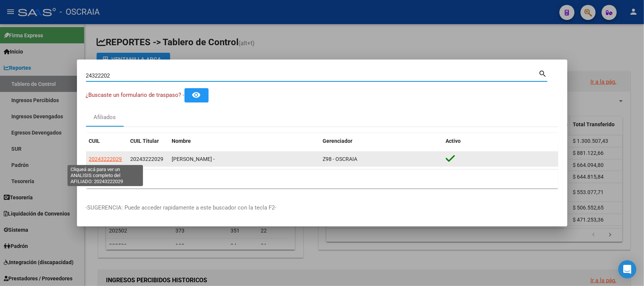 The image size is (644, 286). I want to click on span: ¿Buscaste un formulario de traspaso? -, so click(135, 95).